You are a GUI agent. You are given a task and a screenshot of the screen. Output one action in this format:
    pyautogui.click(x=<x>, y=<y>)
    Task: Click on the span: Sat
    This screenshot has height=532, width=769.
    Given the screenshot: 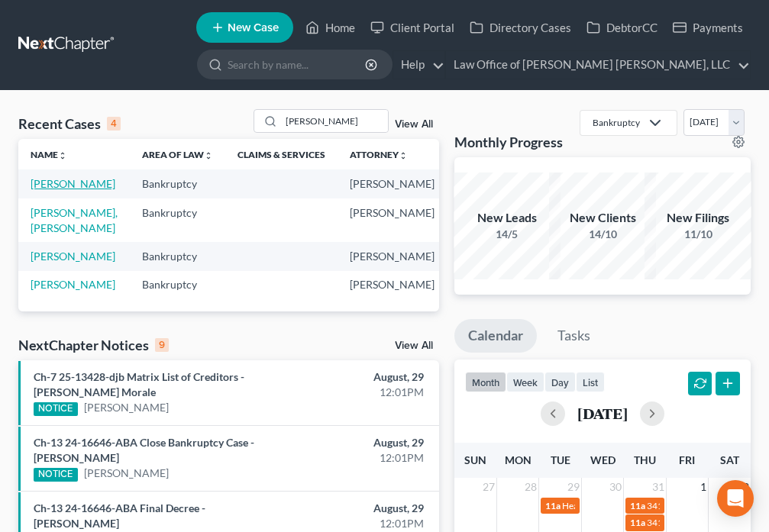 What is the action you would take?
    pyautogui.click(x=729, y=459)
    